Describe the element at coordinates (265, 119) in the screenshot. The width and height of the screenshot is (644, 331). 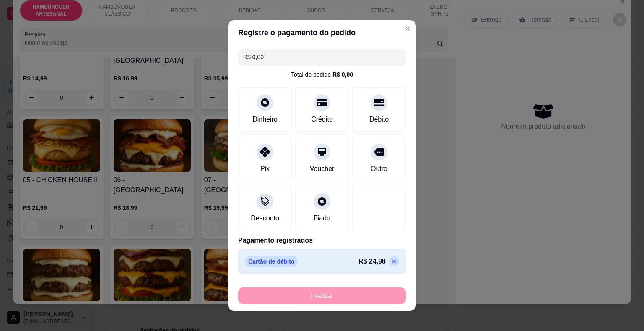
I see `div: Dinheiro` at that location.